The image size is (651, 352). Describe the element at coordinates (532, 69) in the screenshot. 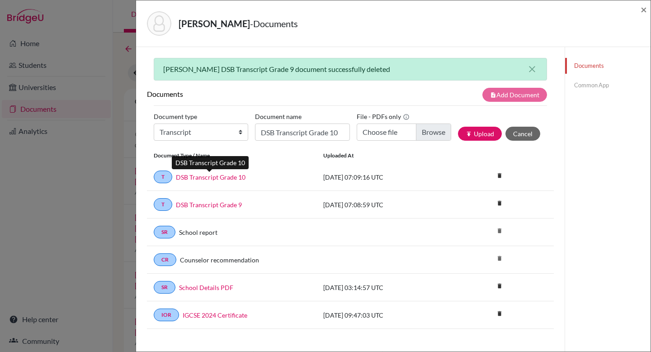

I see `i: close` at that location.